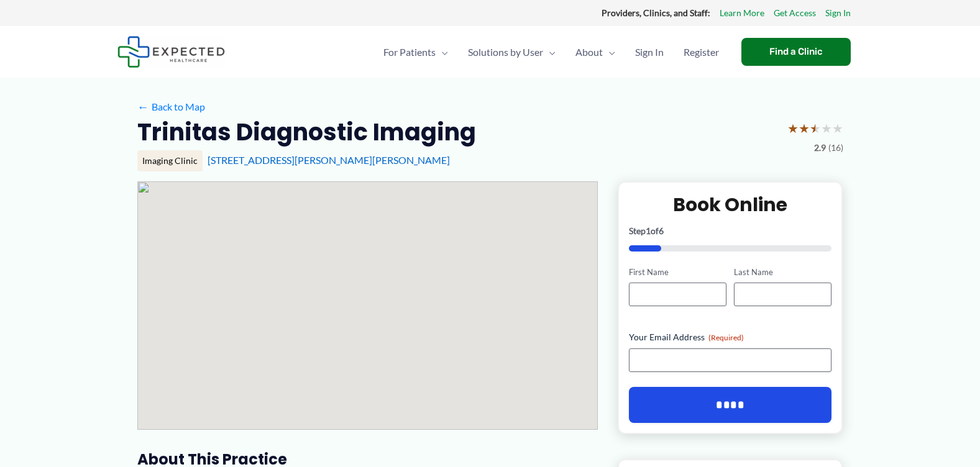 This screenshot has width=980, height=467. What do you see at coordinates (410, 52) in the screenshot?
I see `span: For Patients` at bounding box center [410, 52].